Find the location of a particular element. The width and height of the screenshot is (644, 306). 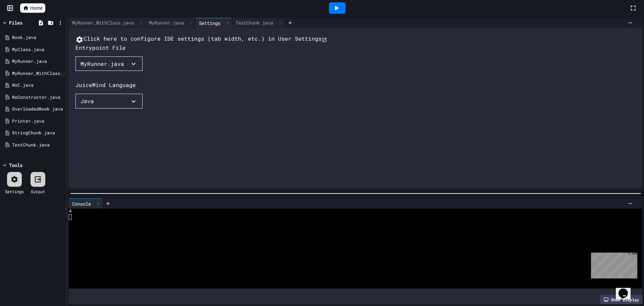

button: MyRunner.java is located at coordinates (109, 64).